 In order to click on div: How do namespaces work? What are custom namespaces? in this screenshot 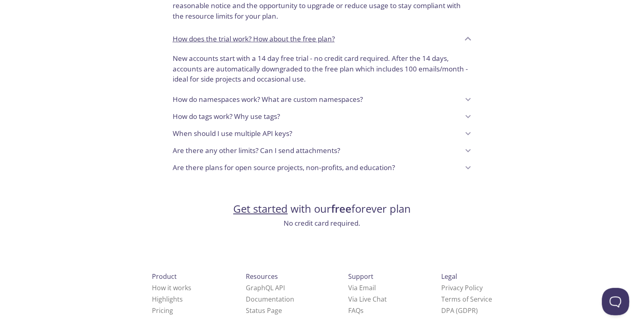, I will do `click(322, 100)`.